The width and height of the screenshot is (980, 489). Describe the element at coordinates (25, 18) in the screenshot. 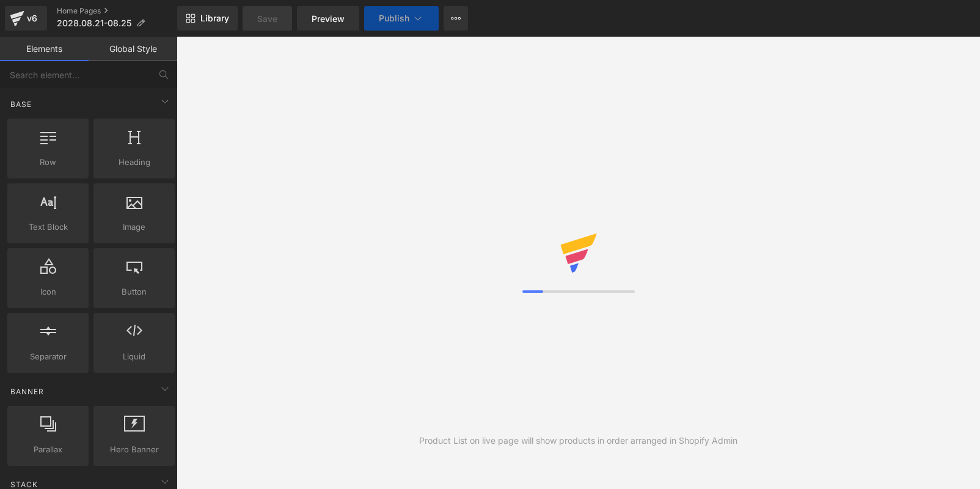

I see `a: v6` at that location.